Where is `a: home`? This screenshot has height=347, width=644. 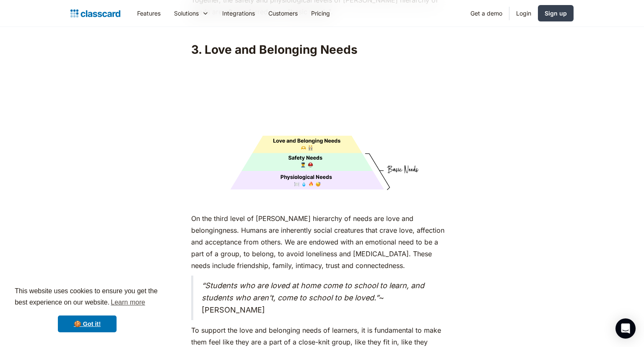
a: home is located at coordinates (95, 13).